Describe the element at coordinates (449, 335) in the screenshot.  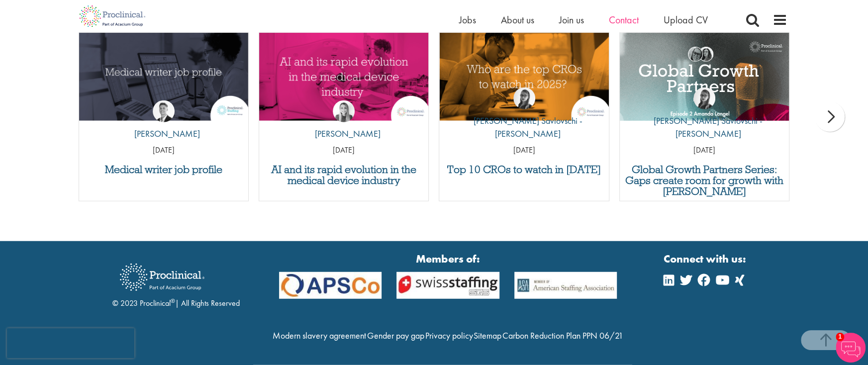
I see `a: Privacy policy` at that location.